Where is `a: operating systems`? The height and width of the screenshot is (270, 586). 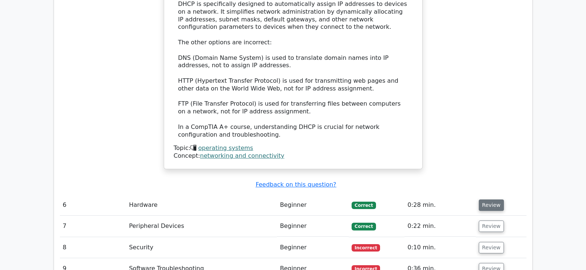
a: operating systems is located at coordinates (226, 148).